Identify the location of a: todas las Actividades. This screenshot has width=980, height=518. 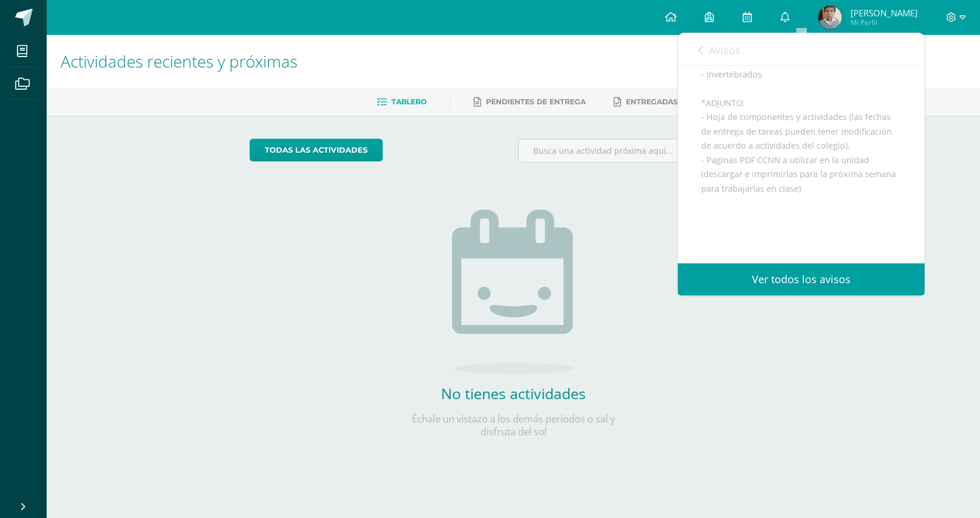
(316, 150).